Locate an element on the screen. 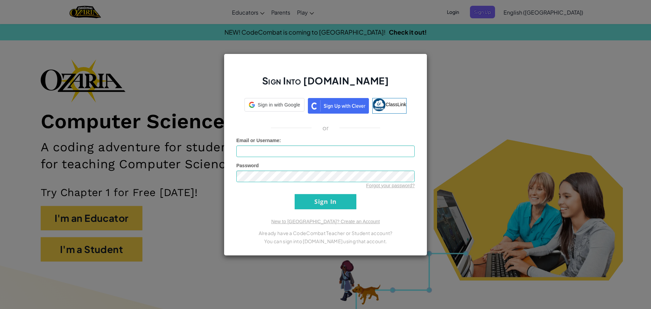 The height and width of the screenshot is (309, 651). span: Password is located at coordinates (248, 166).